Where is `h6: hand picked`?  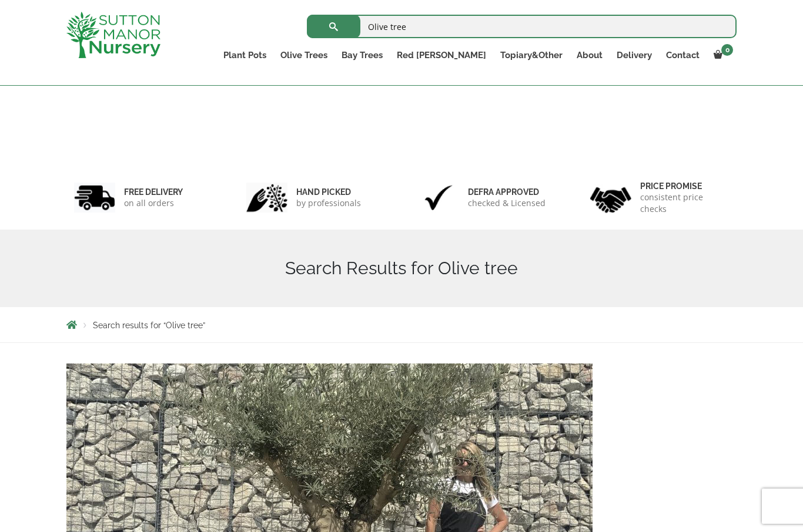
h6: hand picked is located at coordinates (328, 192).